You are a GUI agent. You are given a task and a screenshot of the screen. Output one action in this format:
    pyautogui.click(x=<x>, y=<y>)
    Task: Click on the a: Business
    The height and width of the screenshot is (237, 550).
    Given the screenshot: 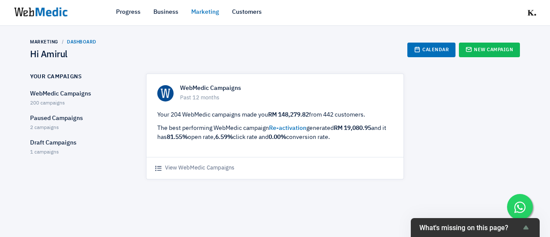 What is the action you would take?
    pyautogui.click(x=166, y=12)
    